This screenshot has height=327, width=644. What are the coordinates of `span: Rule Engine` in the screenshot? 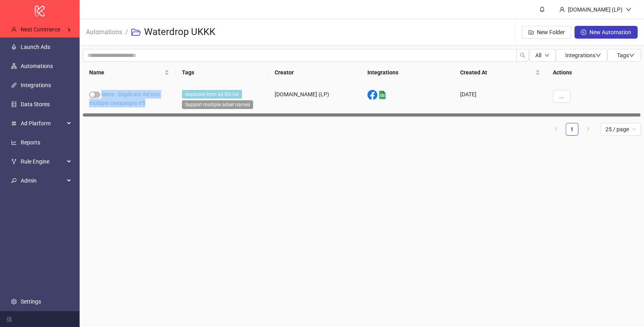 It's located at (43, 161).